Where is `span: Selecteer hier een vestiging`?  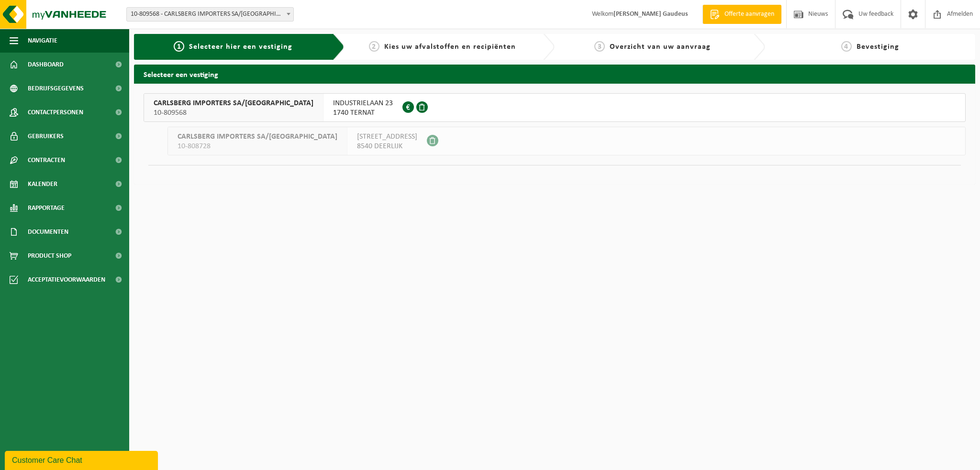
span: Selecteer hier een vestiging is located at coordinates (241, 47).